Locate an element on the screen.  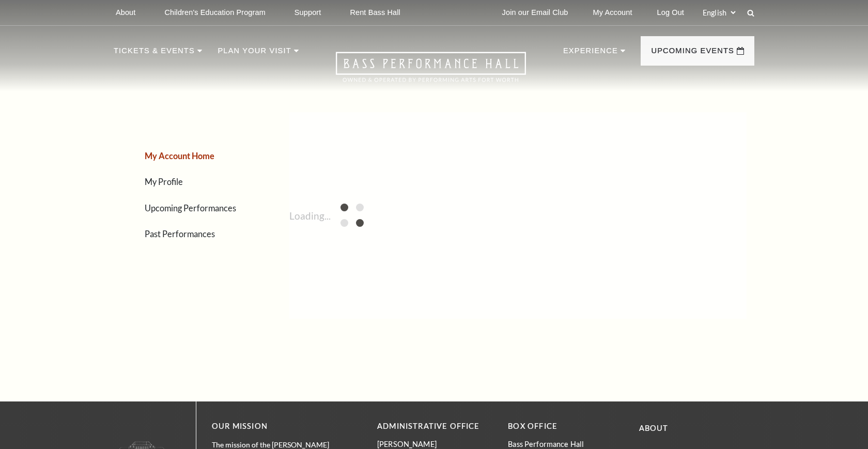
p: Children's Education Program is located at coordinates (214, 12).